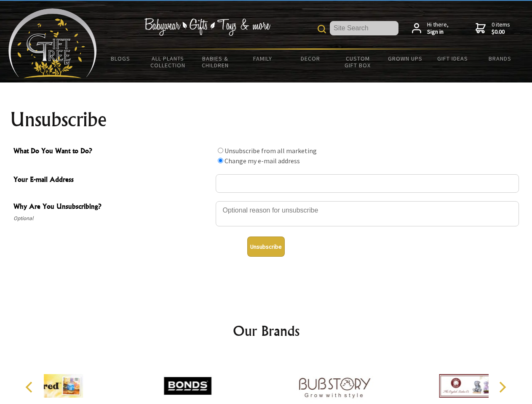  What do you see at coordinates (113, 180) in the screenshot?
I see `span: Your E-mail Address` at bounding box center [113, 180].